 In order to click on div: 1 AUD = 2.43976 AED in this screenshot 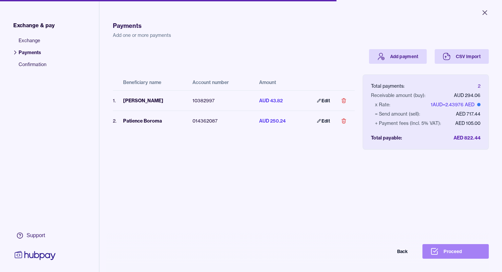, I will do `click(455, 104)`.